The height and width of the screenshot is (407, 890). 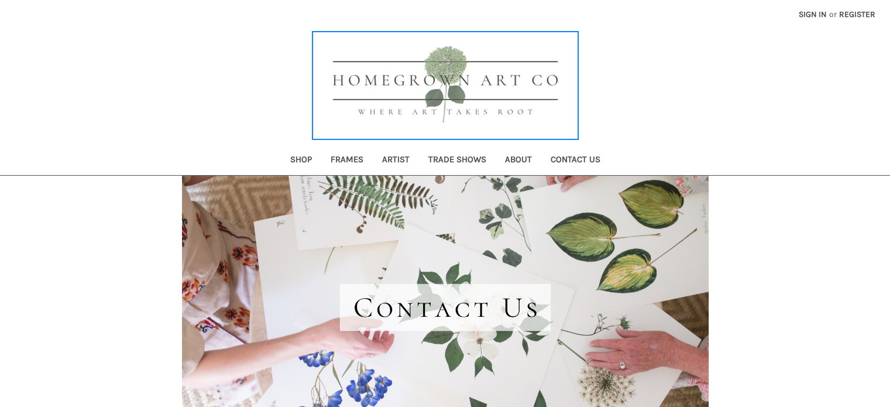 What do you see at coordinates (833, 14) in the screenshot?
I see `span: or` at bounding box center [833, 14].